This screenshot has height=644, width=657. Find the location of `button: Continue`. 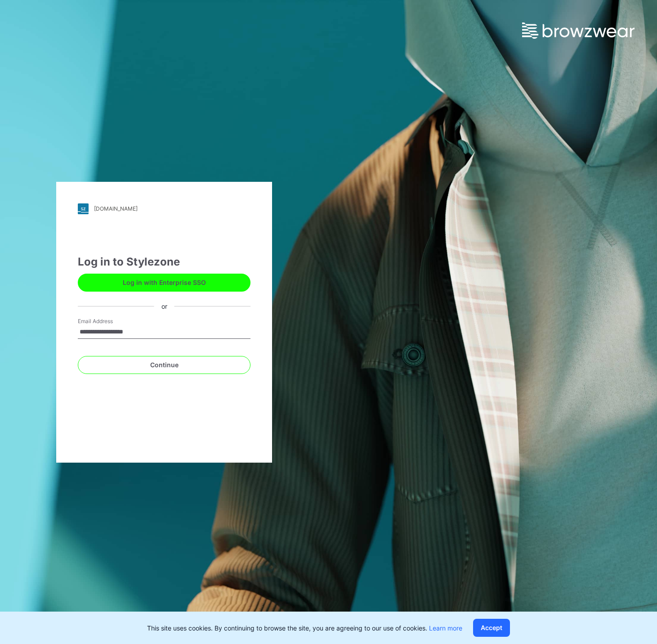

button: Continue is located at coordinates (164, 365).